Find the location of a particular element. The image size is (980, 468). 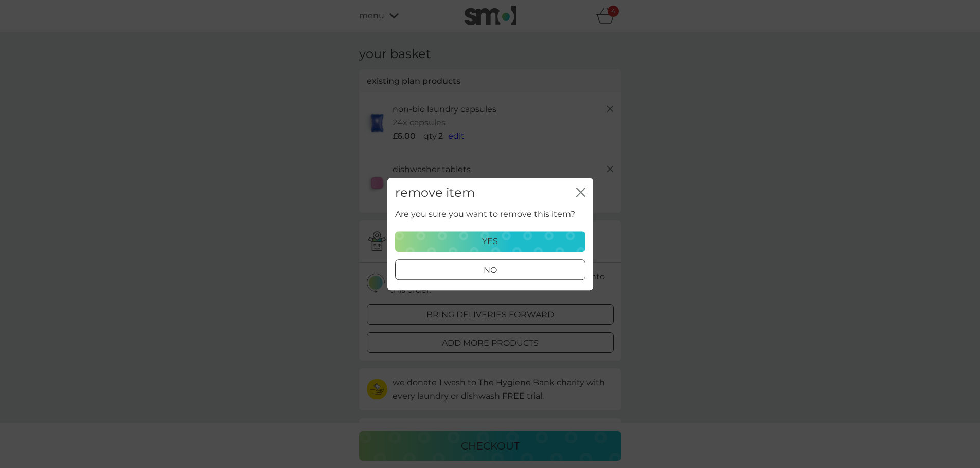

button: close is located at coordinates (581, 192).